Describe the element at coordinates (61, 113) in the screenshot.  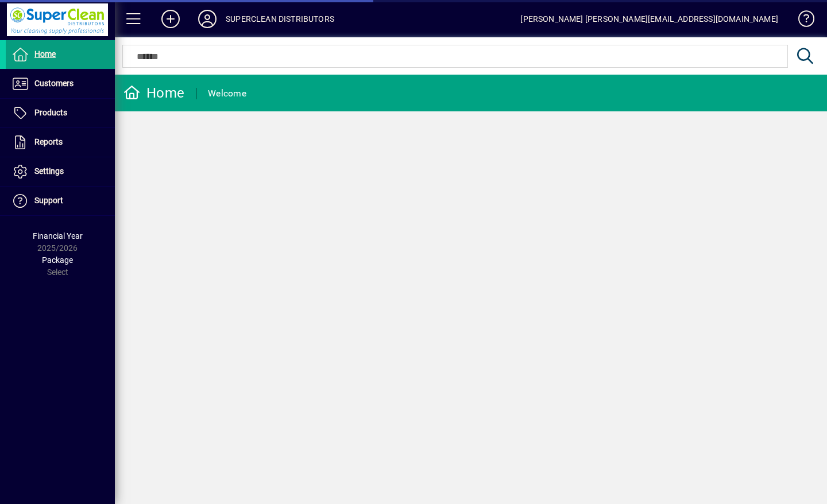
I see `a: Products` at that location.